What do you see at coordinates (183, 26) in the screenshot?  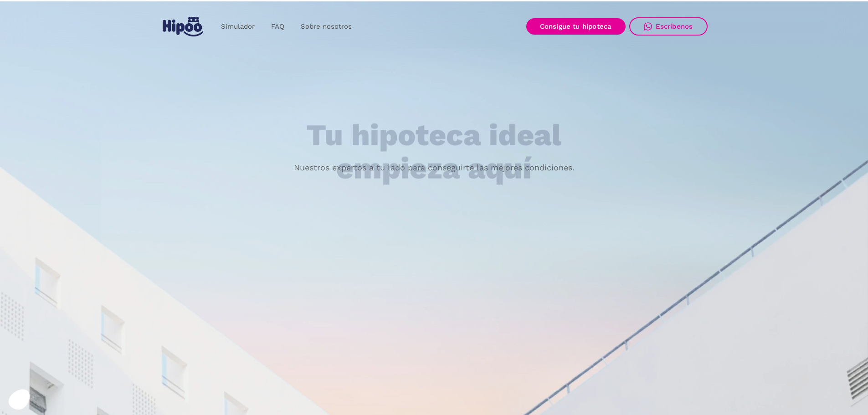 I see `a: home` at bounding box center [183, 26].